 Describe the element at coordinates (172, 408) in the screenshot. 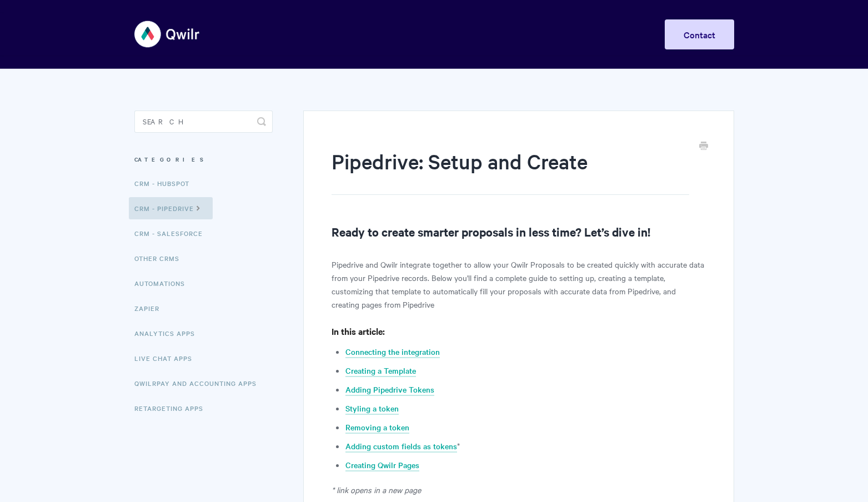

I see `a: Retargeting Apps` at that location.